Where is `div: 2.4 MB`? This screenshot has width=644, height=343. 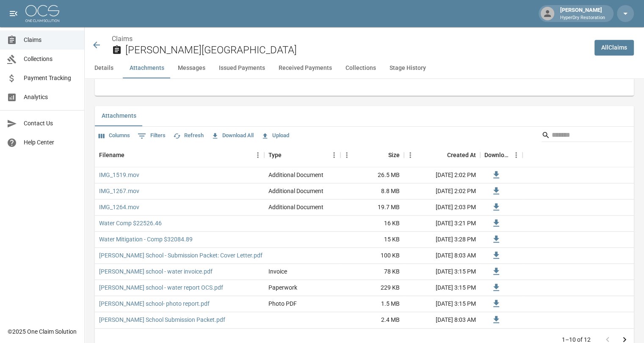
div: 2.4 MB is located at coordinates (372, 320).